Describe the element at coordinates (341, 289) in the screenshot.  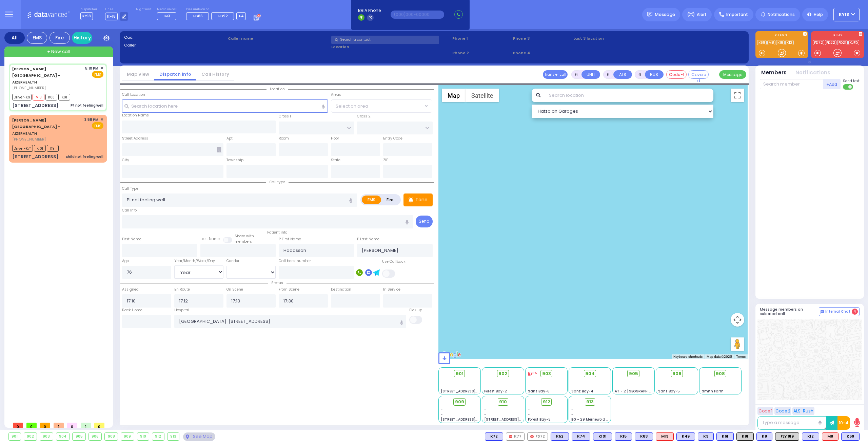
I see `label: Destination` at that location.